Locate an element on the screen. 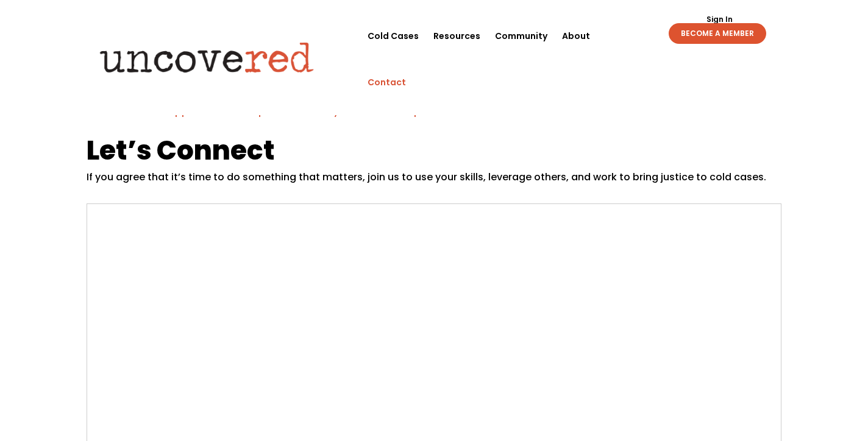 This screenshot has width=868, height=441. a: Contact is located at coordinates (387, 82).